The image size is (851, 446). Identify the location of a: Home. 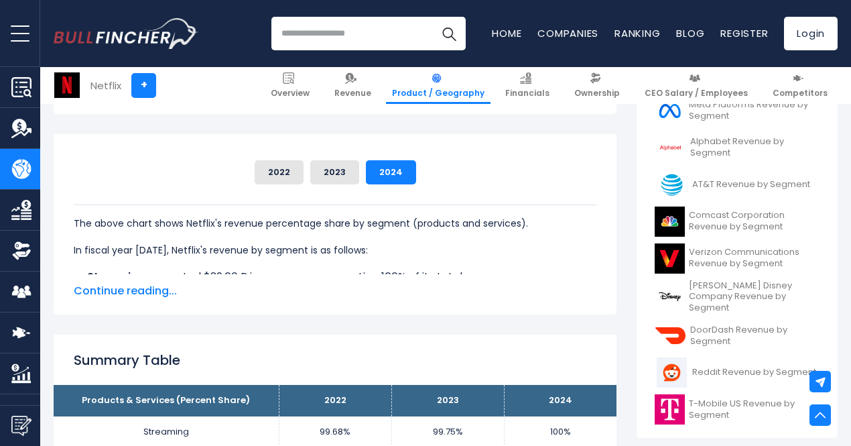
(507, 33).